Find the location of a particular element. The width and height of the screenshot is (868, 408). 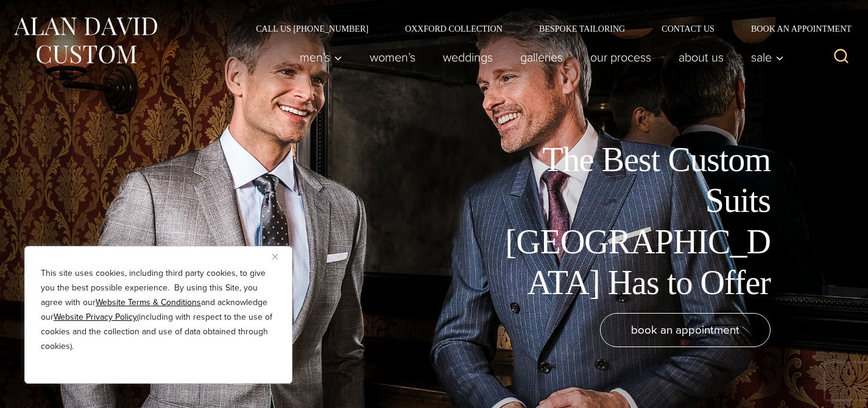

a: Website Privacy Policy is located at coordinates (95, 317).